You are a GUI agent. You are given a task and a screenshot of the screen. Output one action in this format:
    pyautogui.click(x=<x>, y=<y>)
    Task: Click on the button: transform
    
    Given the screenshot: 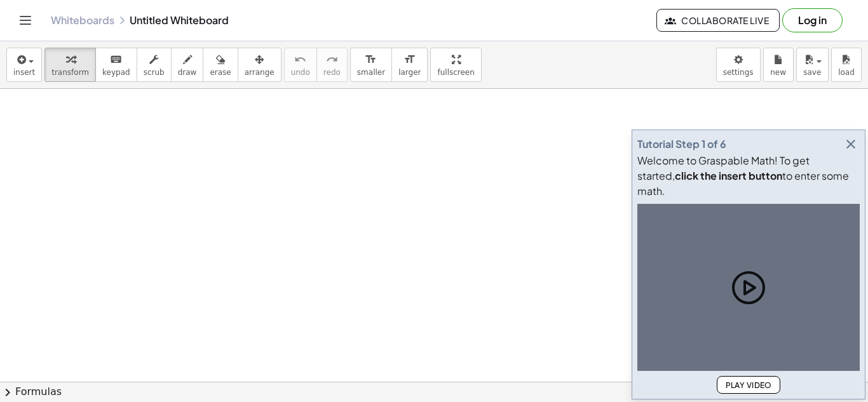 What is the action you would take?
    pyautogui.click(x=70, y=65)
    